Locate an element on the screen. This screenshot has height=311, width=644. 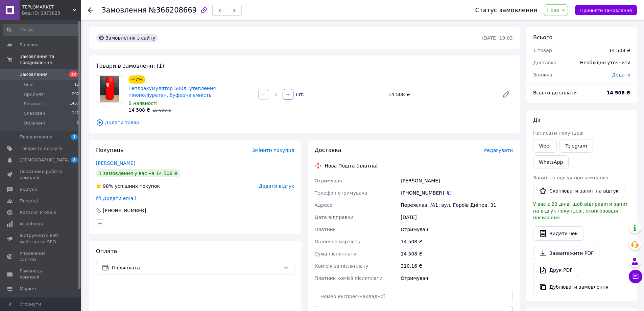
span: 0 is located at coordinates (78, 123).